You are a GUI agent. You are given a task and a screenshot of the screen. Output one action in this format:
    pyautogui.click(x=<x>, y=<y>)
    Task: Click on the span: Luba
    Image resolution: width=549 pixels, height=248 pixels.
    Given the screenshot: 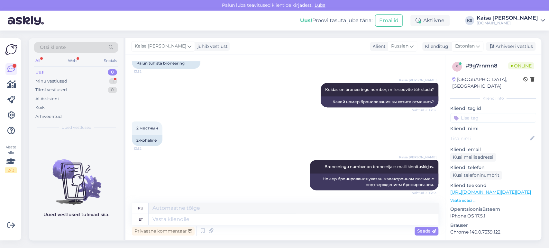 What is the action you would take?
    pyautogui.click(x=320, y=5)
    